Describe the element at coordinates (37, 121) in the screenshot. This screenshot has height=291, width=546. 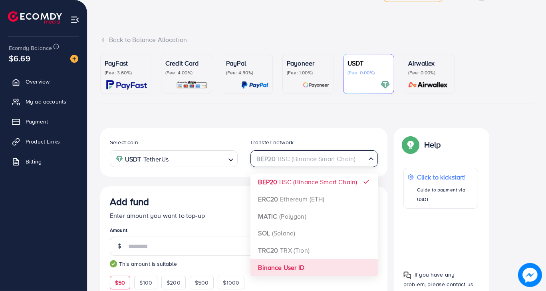
I see `span: Payment` at that location.